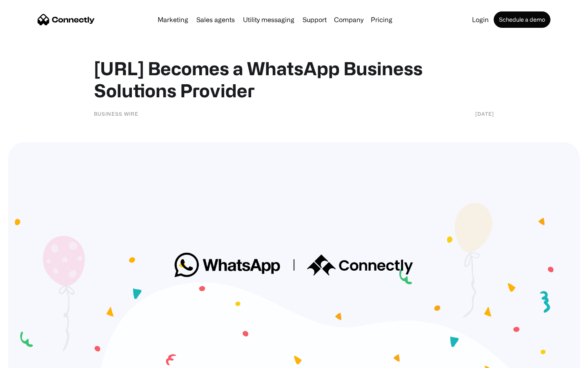 The height and width of the screenshot is (368, 588). I want to click on div: Company, so click(349, 19).